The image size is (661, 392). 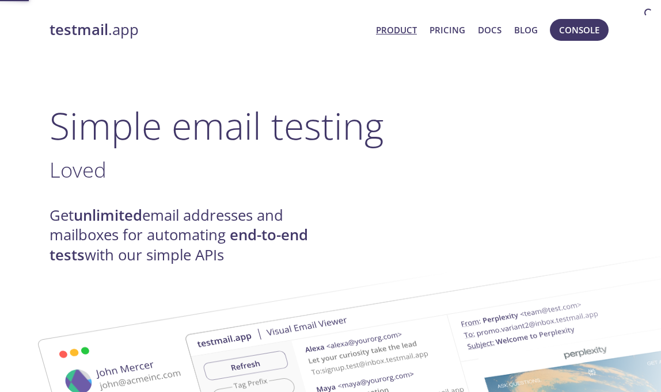 What do you see at coordinates (330, 125) in the screenshot?
I see `h1: Simple email testing` at bounding box center [330, 125].